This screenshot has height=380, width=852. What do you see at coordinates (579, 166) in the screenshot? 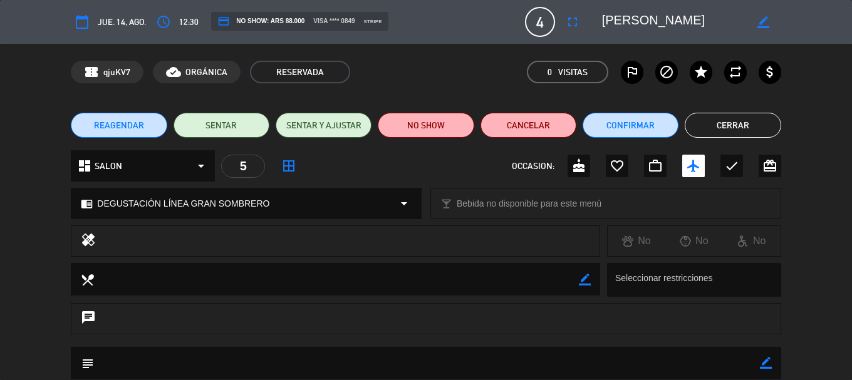
I see `i: cake` at bounding box center [579, 166].